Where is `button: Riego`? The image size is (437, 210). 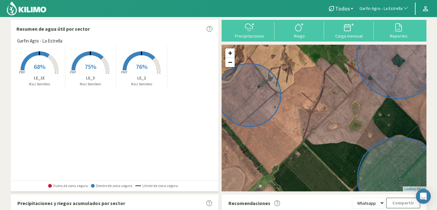 button: Riego is located at coordinates (299, 30).